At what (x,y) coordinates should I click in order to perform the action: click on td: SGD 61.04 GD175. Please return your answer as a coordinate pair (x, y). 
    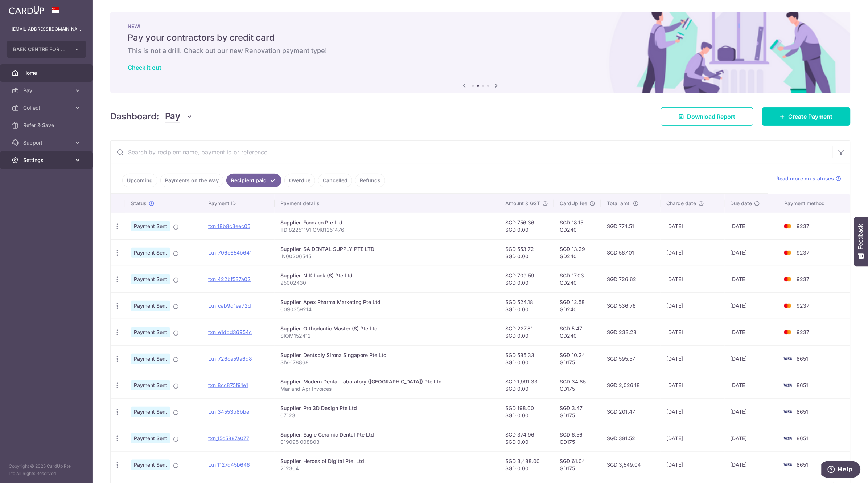
    Looking at the image, I should click on (577, 464).